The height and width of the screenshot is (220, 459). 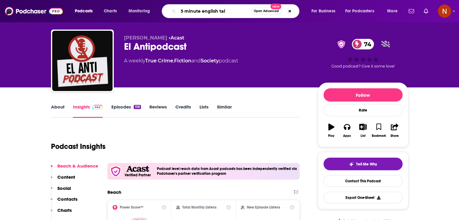 I want to click on span: Monitoring, so click(x=139, y=11).